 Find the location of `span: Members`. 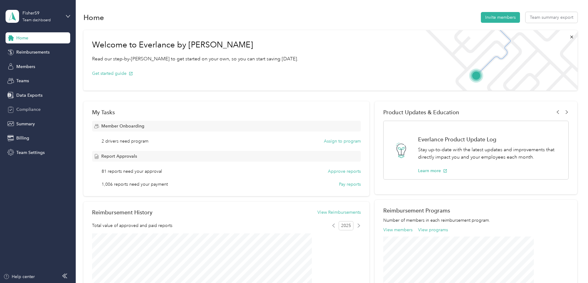

span: Members is located at coordinates (26, 66).